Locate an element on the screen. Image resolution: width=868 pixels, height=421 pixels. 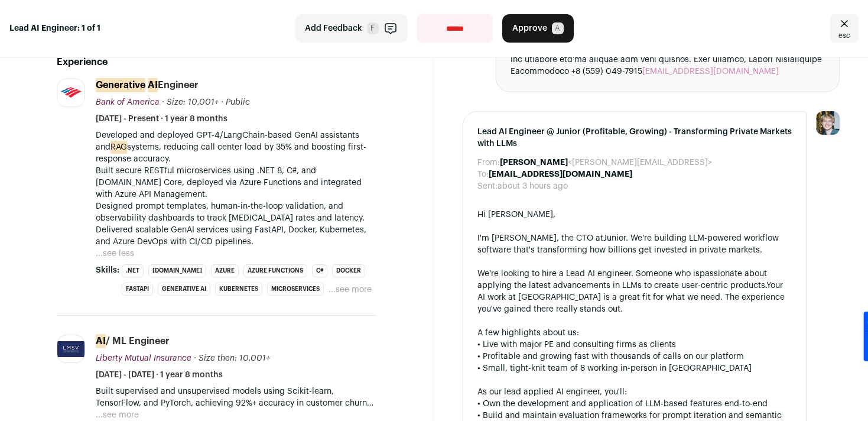
button: Add Feedback F is located at coordinates (351, 29).